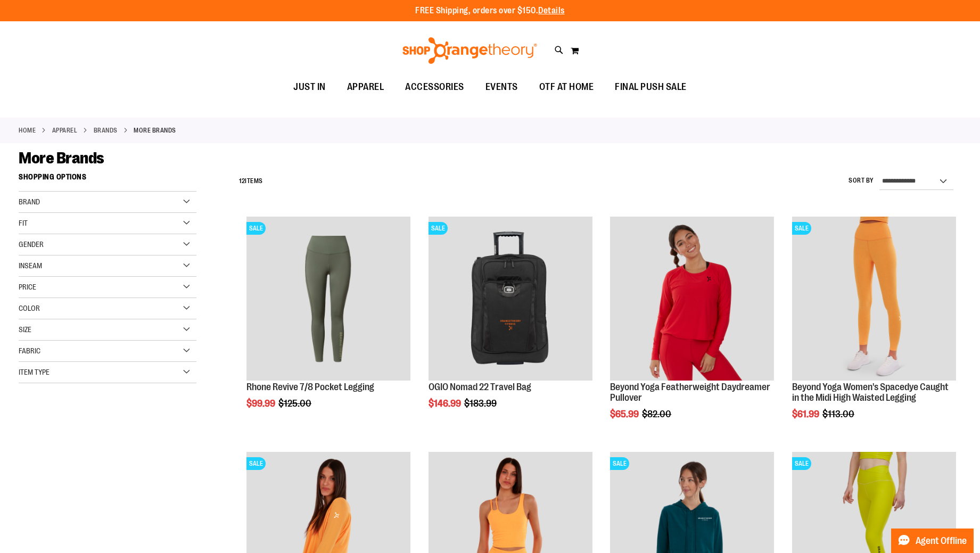 This screenshot has width=980, height=553. What do you see at coordinates (692, 299) in the screenshot?
I see `a: Product image for Beyond Yoga Featherweight Daydreamer Pullover` at bounding box center [692, 299].